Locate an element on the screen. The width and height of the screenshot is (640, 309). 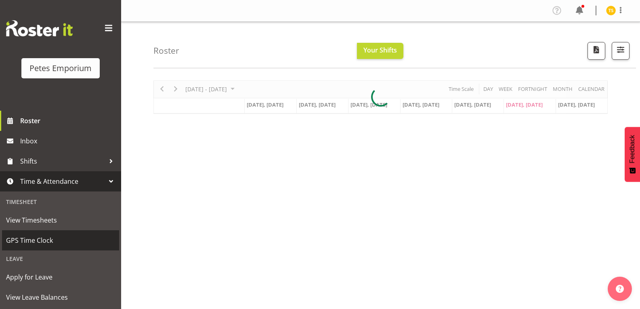
img: help-xxl-2.png is located at coordinates (620, 289).